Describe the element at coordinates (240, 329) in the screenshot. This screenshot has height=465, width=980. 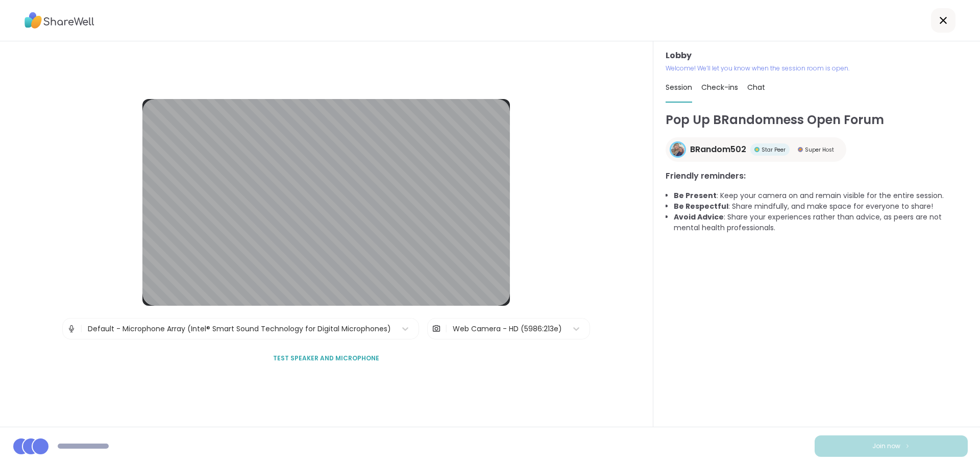
I see `div: Default - Microphone Array (Intel® Smart Sound Technology for Digital Microphones)` at that location.